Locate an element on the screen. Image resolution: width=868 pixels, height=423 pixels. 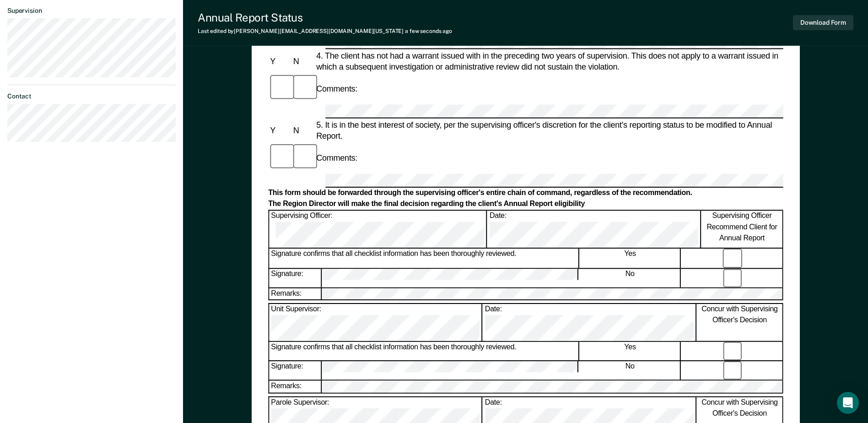
div: The Region Director will make the final decision regarding the client's Annual Report eligibility is located at coordinates (526, 204).